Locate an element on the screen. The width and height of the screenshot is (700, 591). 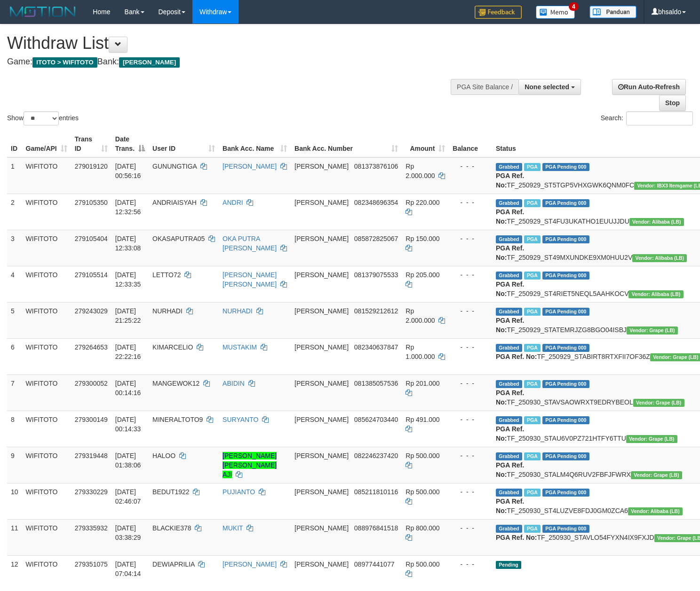
td: 6 is located at coordinates (15, 356).